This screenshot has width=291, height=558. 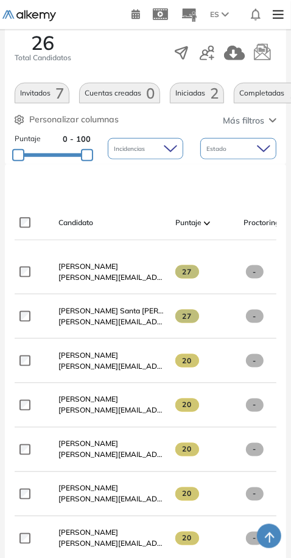 What do you see at coordinates (29, 16) in the screenshot?
I see `img: Logo` at bounding box center [29, 16].